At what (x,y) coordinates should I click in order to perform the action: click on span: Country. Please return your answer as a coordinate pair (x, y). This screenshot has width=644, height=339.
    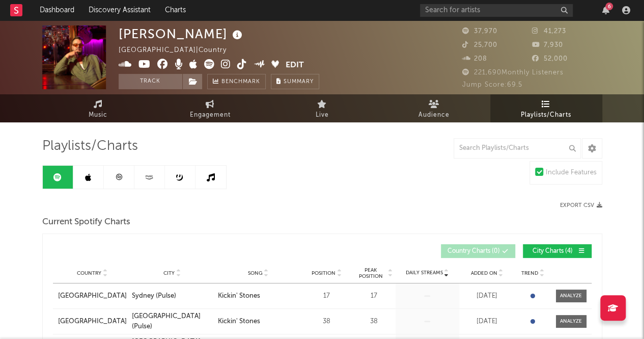
    Looking at the image, I should click on (89, 274).